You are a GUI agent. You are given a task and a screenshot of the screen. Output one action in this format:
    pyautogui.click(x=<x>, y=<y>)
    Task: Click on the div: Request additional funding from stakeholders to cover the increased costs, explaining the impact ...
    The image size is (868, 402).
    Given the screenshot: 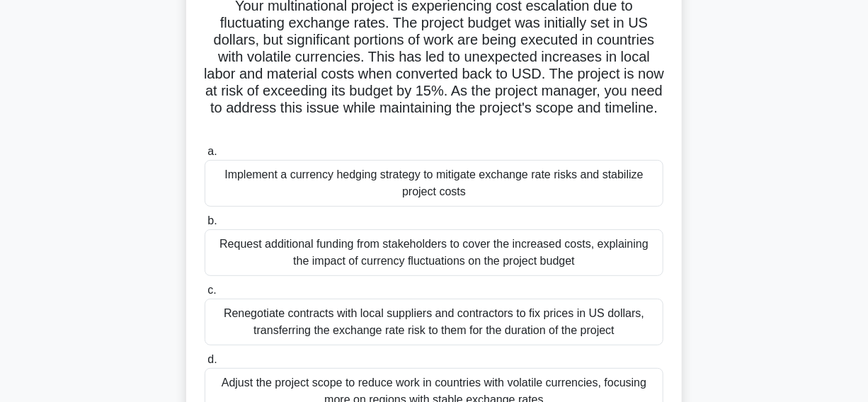 What is the action you would take?
    pyautogui.click(x=434, y=253)
    